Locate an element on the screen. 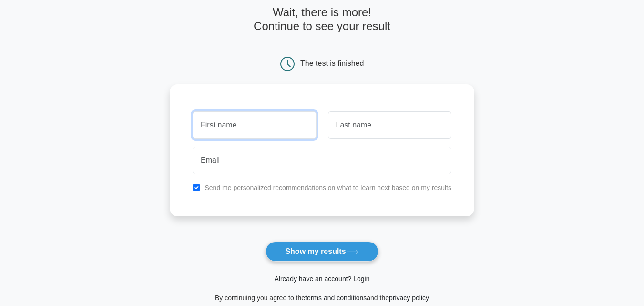  div: By continuing you agree to the and the is located at coordinates (322, 297).